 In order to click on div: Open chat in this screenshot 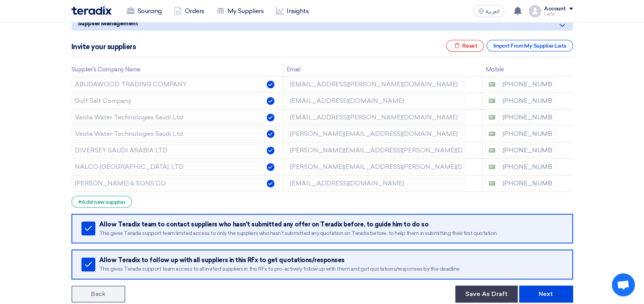, I will do `click(623, 285)`.